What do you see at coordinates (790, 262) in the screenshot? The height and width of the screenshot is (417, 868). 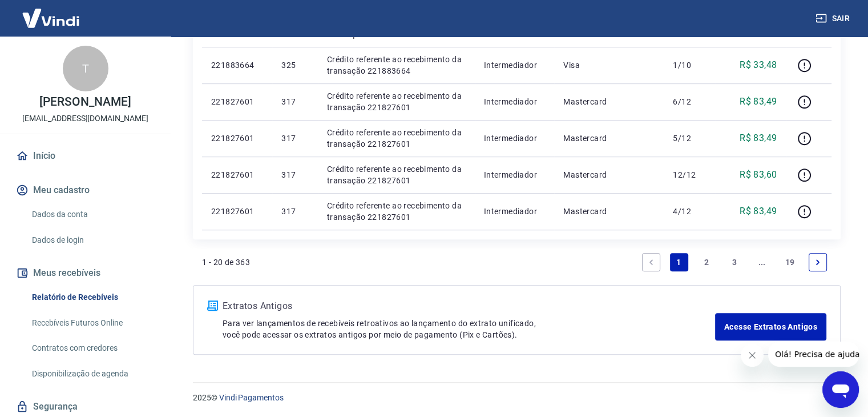 I see `a: Page 19` at bounding box center [790, 262].